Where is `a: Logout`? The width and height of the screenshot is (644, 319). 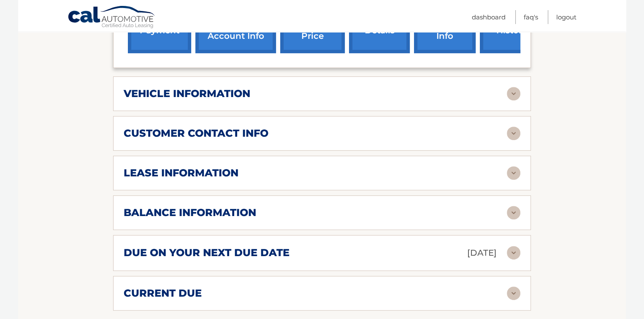 a: Logout is located at coordinates (566, 16).